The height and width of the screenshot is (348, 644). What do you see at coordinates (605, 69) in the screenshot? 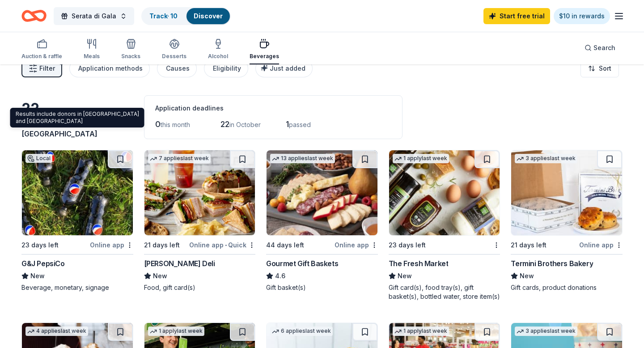
I see `span: Sort` at bounding box center [605, 69].